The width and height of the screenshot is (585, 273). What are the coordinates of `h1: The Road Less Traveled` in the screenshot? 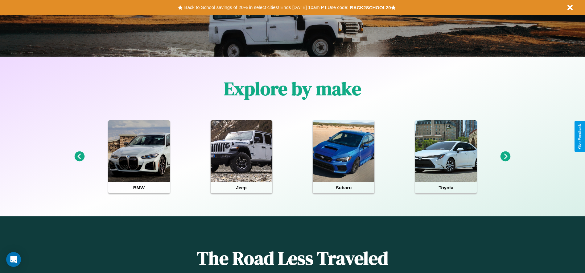 It's located at (292, 259).